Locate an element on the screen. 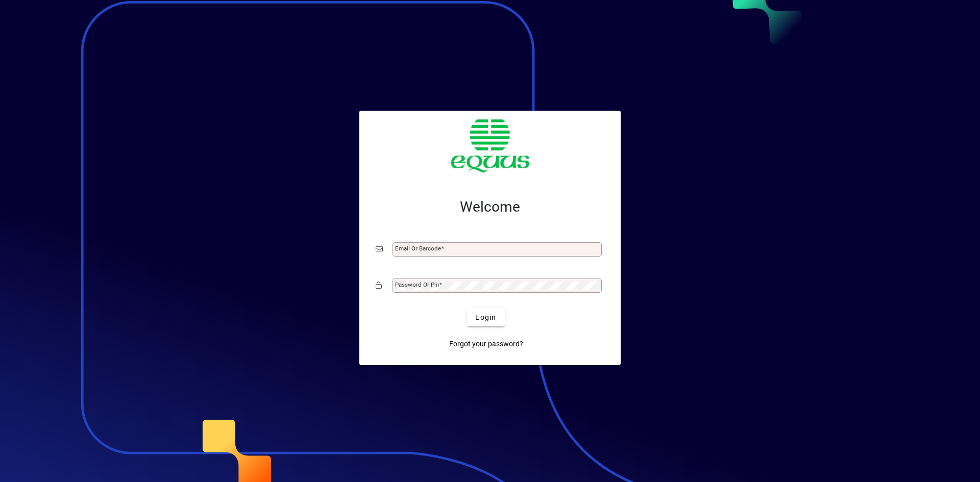 The height and width of the screenshot is (482, 980). mat-label: Password or Pin is located at coordinates (417, 284).